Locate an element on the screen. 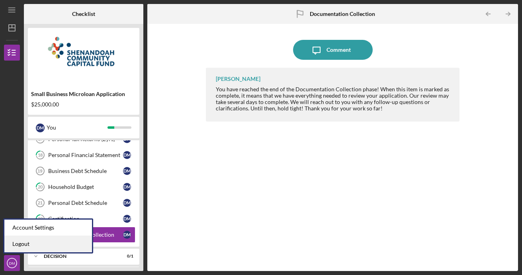  a: 22CertificationDM is located at coordinates (84, 218).